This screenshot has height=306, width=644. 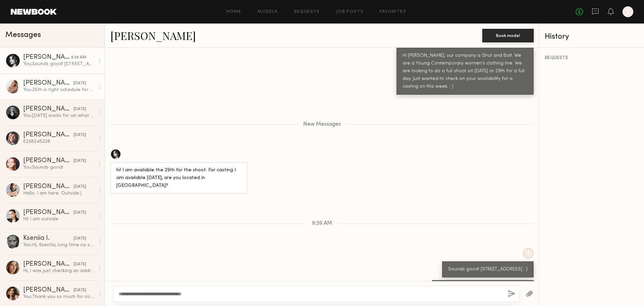 What do you see at coordinates (59, 245) in the screenshot?
I see `div: You: Hi, KsenIIa, long time no see~ We’re hoping to do a quick casting. Would you be able to come...` at bounding box center [59, 245].